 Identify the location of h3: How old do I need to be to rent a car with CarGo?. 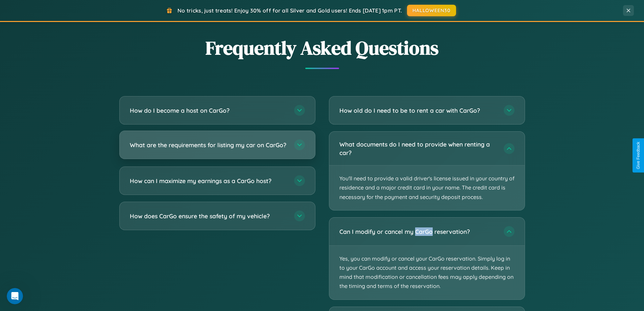
(418, 110).